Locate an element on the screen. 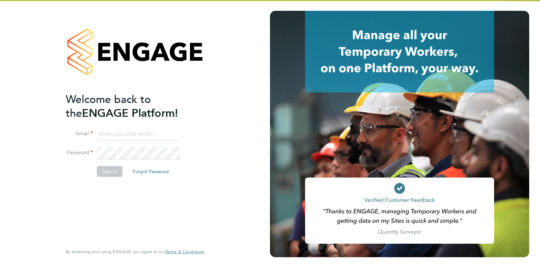 This screenshot has height=268, width=540. span: By accessing and using ENGAGE you agree to our is located at coordinates (135, 251).